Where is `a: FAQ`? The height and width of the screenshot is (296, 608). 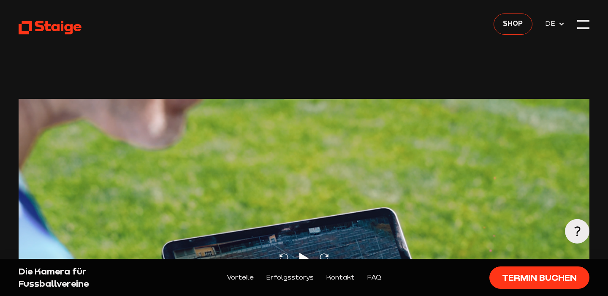
a: FAQ is located at coordinates (374, 277).